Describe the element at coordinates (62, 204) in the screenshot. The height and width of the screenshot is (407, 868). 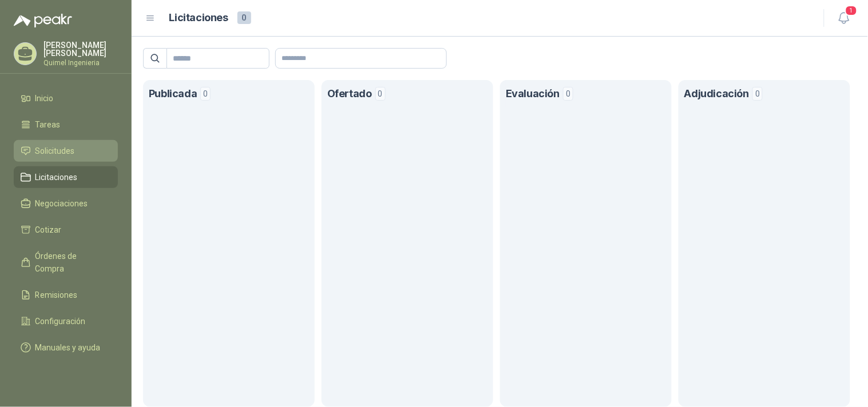
I see `span: Negociaciones` at that location.